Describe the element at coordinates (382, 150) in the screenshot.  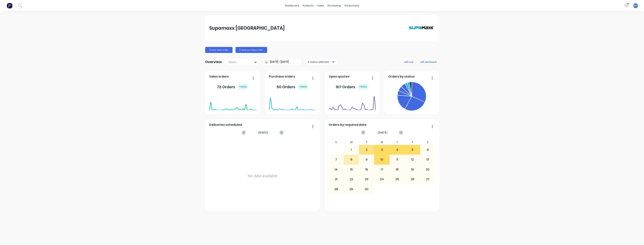
I see `div: 3` at that location.